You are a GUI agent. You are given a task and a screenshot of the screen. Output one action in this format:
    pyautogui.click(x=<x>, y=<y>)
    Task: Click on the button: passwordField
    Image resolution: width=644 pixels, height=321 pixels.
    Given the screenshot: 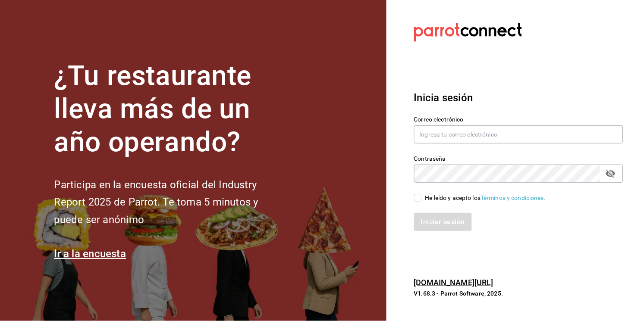 What is the action you would take?
    pyautogui.click(x=611, y=174)
    